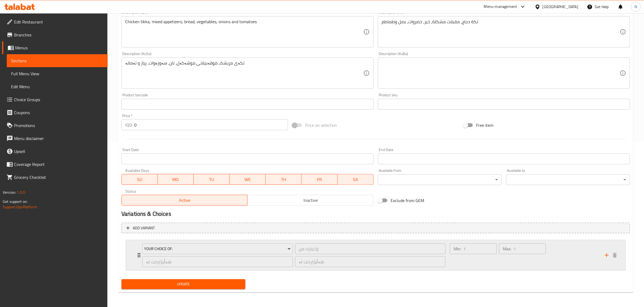  Describe the element at coordinates (614, 255) in the screenshot. I see `button: delete` at that location.